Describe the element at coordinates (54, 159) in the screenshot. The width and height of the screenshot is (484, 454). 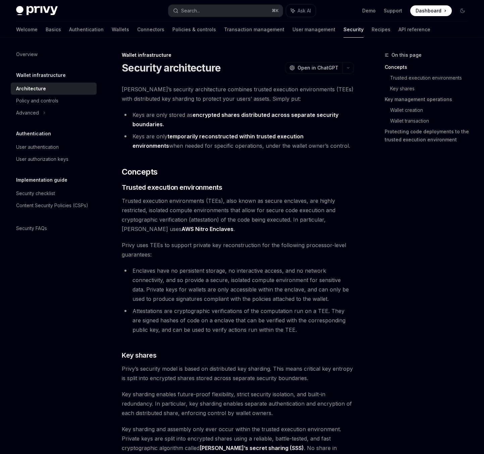
I see `a: User authorization keys` at that location.